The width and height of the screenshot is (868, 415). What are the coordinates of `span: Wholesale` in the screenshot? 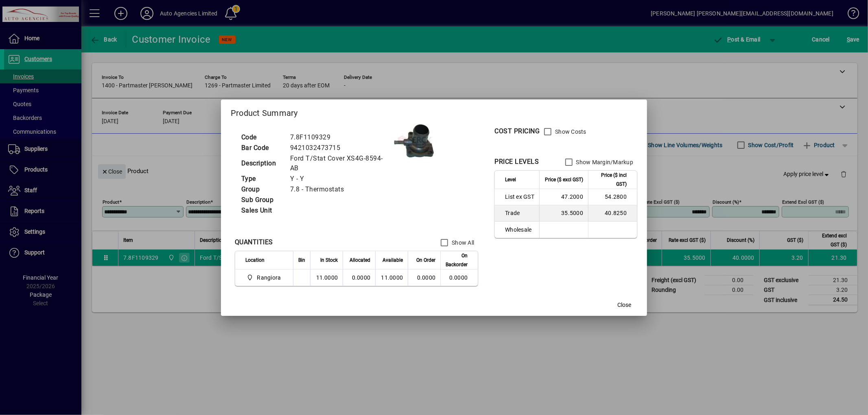 It's located at (520, 230).